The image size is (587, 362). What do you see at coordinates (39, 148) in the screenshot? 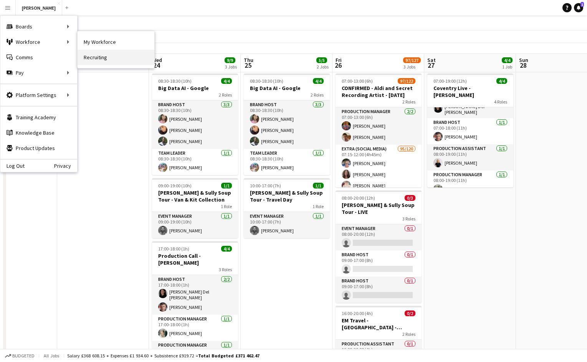
I see `a: Product Updates` at bounding box center [39, 148].